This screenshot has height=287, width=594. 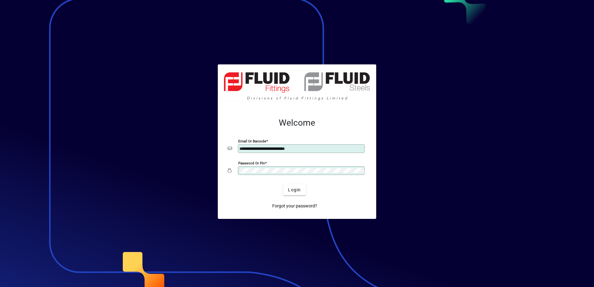 I want to click on span: Login, so click(x=294, y=190).